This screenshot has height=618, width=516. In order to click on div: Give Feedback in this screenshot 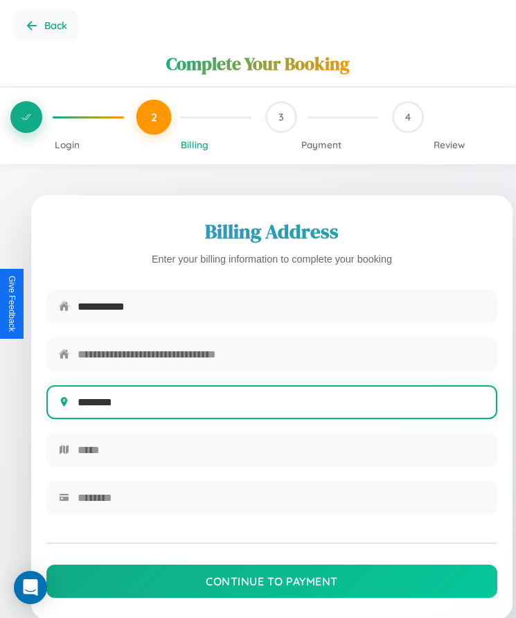, I will do `click(12, 303)`.